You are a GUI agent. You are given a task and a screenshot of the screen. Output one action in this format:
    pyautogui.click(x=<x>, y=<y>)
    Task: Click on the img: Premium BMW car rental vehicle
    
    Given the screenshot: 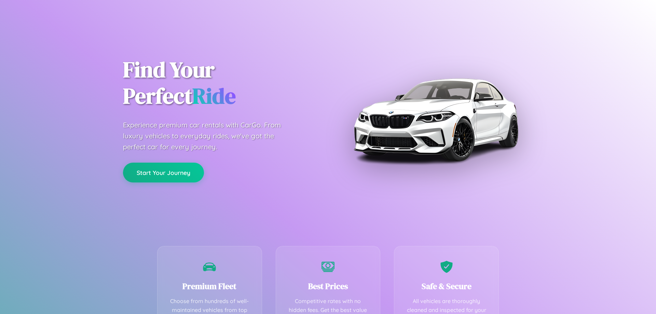 What is the action you would take?
    pyautogui.click(x=435, y=120)
    